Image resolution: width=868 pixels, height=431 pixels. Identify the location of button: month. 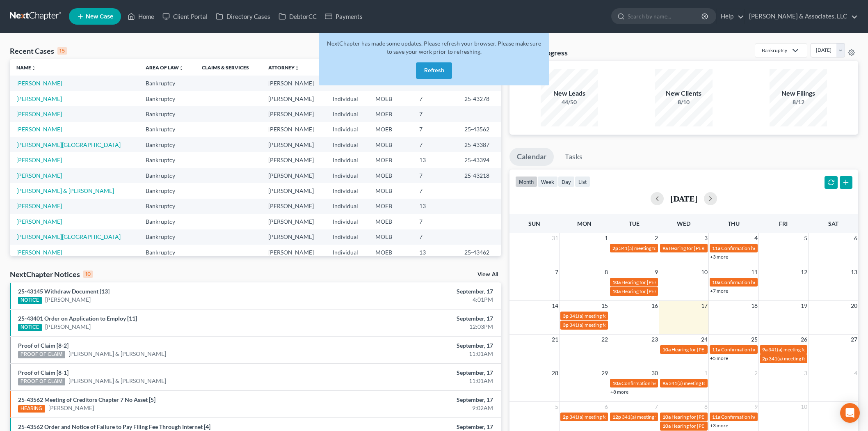
(527, 181).